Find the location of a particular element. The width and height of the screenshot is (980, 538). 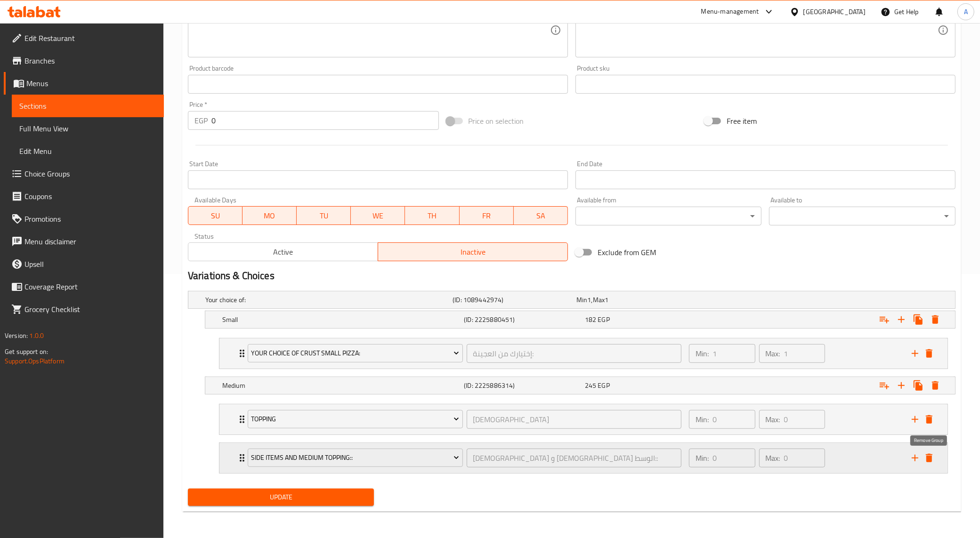

span: Your Choice Of Crust Small Pizza: is located at coordinates (355, 353).